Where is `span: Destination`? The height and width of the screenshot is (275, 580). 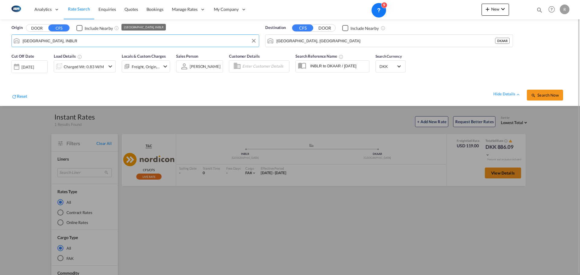 span: Destination is located at coordinates (275, 28).